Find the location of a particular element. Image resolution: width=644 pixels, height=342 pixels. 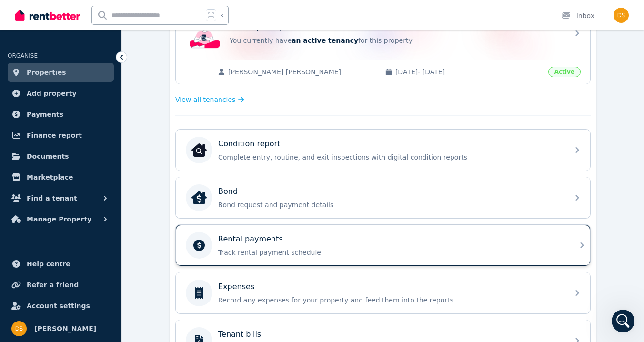

p: You currently have for this property is located at coordinates (396, 41).